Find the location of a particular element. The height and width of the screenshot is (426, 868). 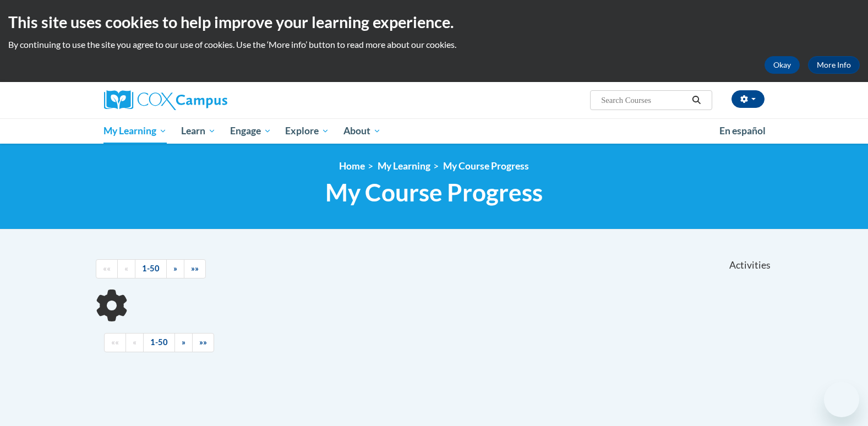

a: En español is located at coordinates (743, 131).